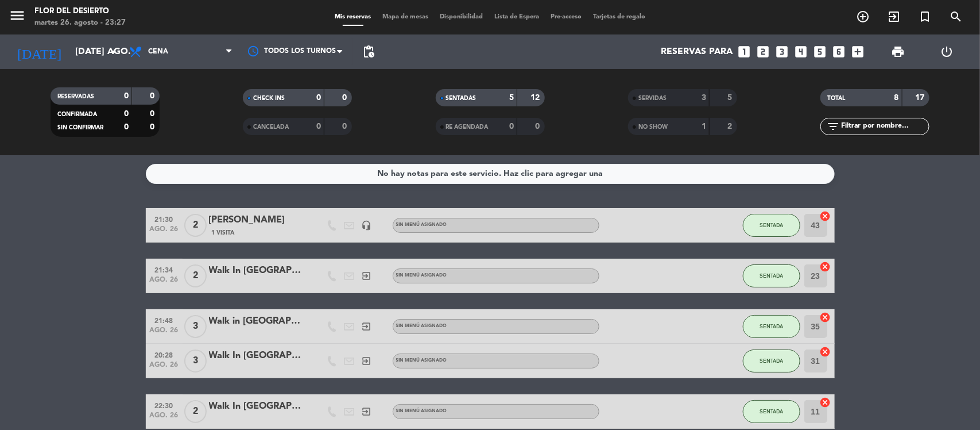  Describe the element at coordinates (367, 225) in the screenshot. I see `i: headset_mic` at that location.